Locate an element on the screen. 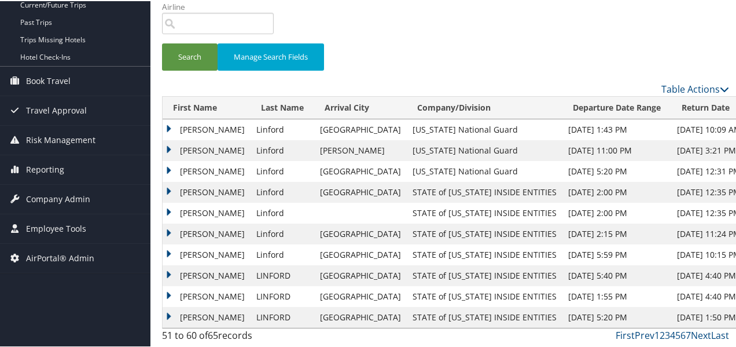 The height and width of the screenshot is (347, 736). span: AirPortal® Admin is located at coordinates (60, 257).